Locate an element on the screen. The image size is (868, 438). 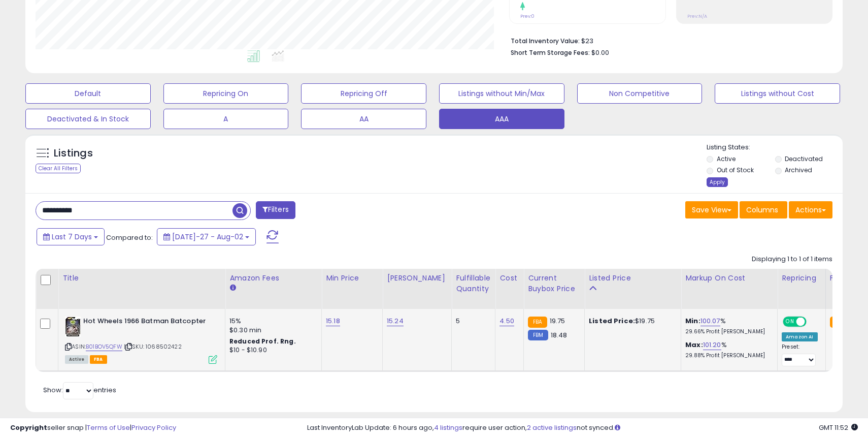
button: Repricing Off is located at coordinates (363, 94).